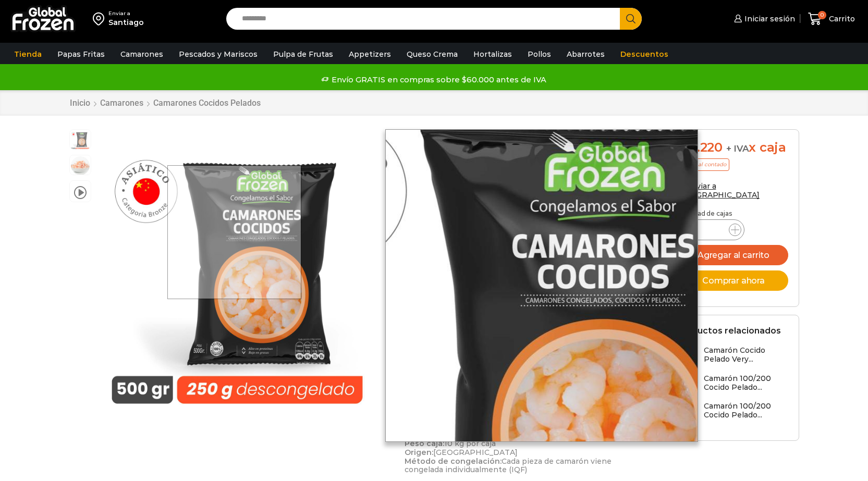 The height and width of the screenshot is (481, 868). I want to click on strong: Método de congelación:, so click(453, 461).